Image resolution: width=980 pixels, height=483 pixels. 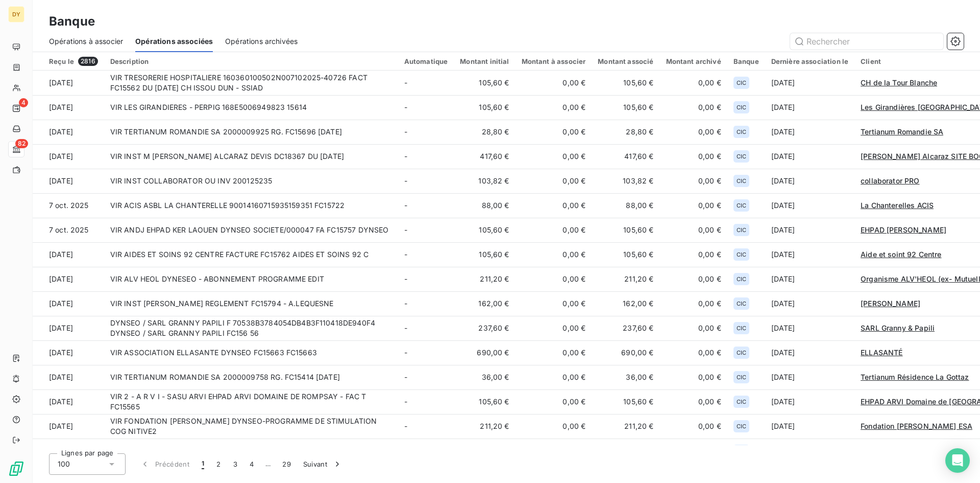 I want to click on span: 1, so click(x=203, y=464).